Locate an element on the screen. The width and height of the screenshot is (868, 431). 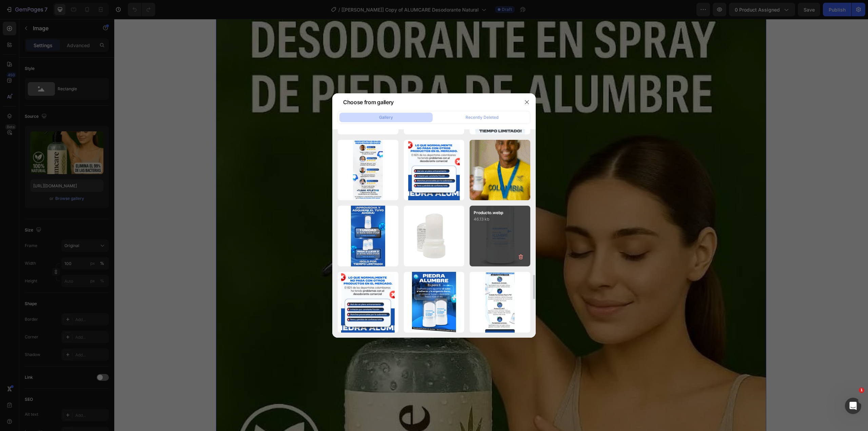
div: Recently Deleted is located at coordinates (482, 117).